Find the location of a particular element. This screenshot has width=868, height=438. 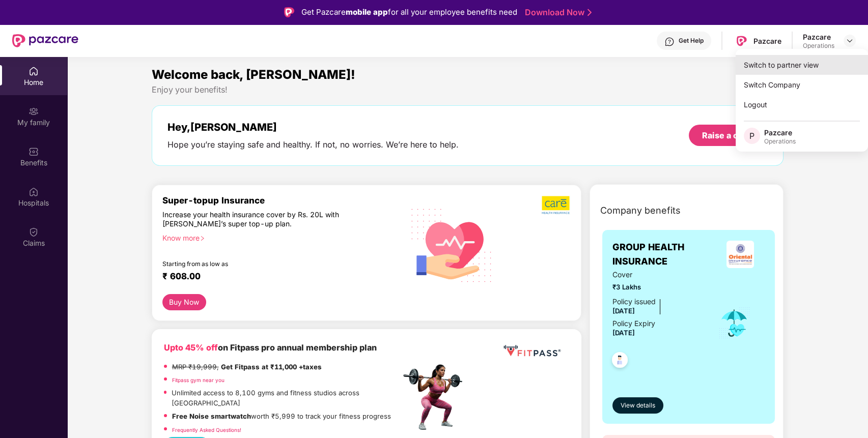

img: svg+xml;base64,PHN2ZyBpZD0iSG9zcGl0YWxzIiB4bWxucz0iaHR0cDovL3d3dy53My5vcmcvMjAwMC9zdmciIHdpZHRoPS... is located at coordinates (34, 192).